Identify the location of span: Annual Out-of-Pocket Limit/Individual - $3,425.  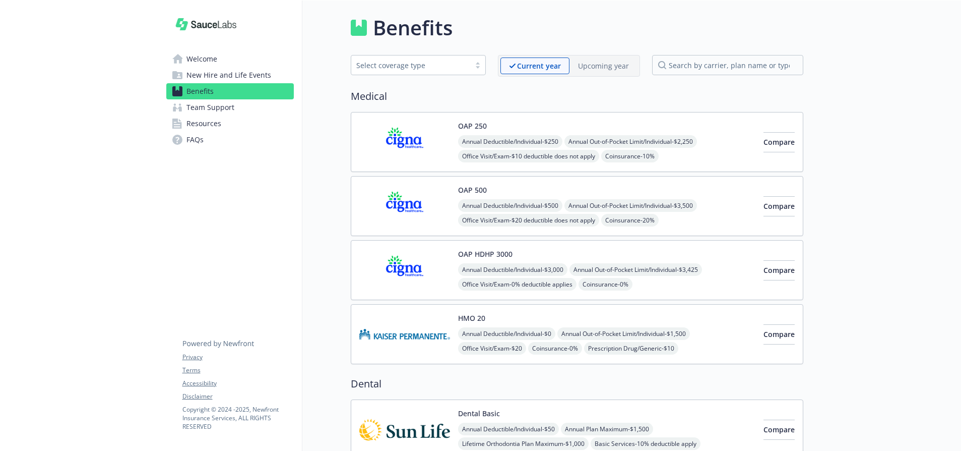
(636, 269).